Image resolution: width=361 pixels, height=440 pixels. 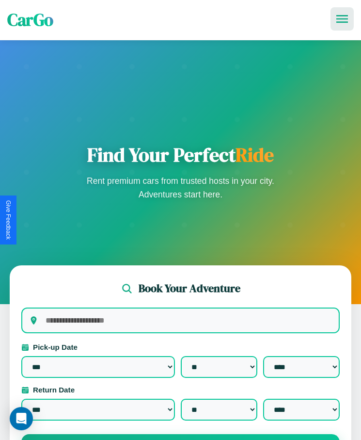 What do you see at coordinates (255, 155) in the screenshot?
I see `span: Ride` at bounding box center [255, 155].